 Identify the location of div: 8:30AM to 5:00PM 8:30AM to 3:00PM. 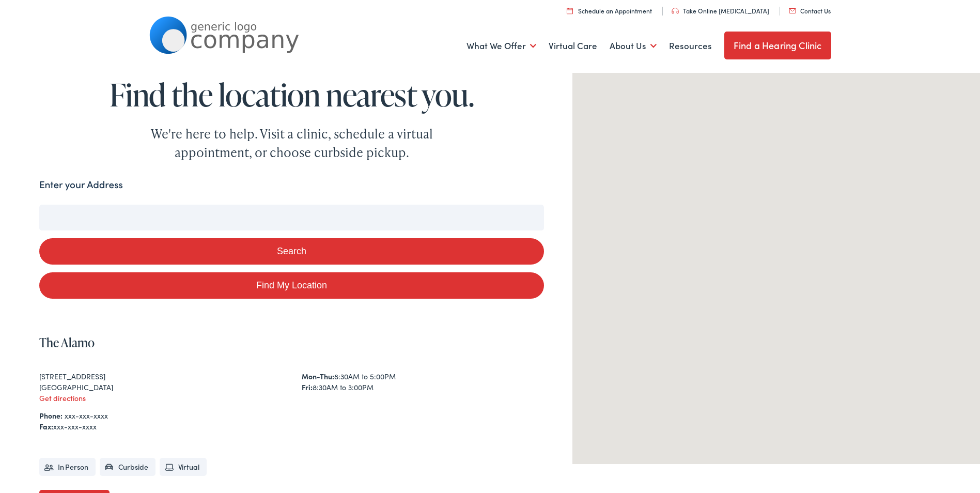
(423, 382).